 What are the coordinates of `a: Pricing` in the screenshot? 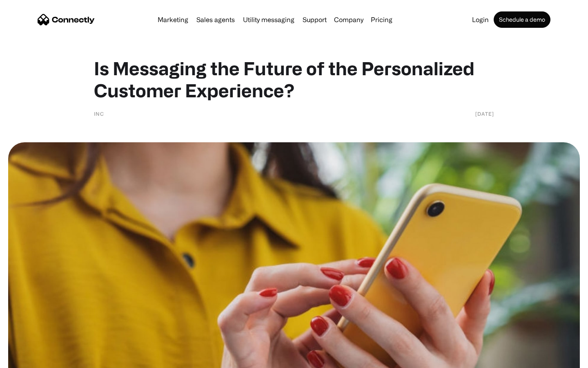 It's located at (381, 19).